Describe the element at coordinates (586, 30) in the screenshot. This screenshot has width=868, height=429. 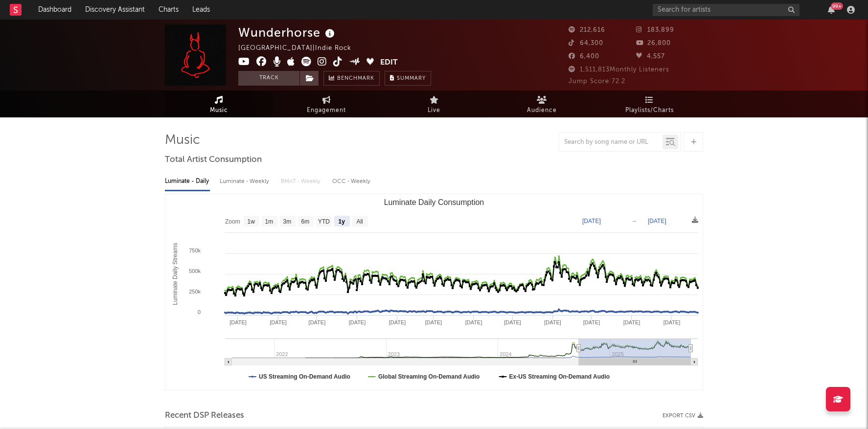
I see `span: 212,616` at that location.